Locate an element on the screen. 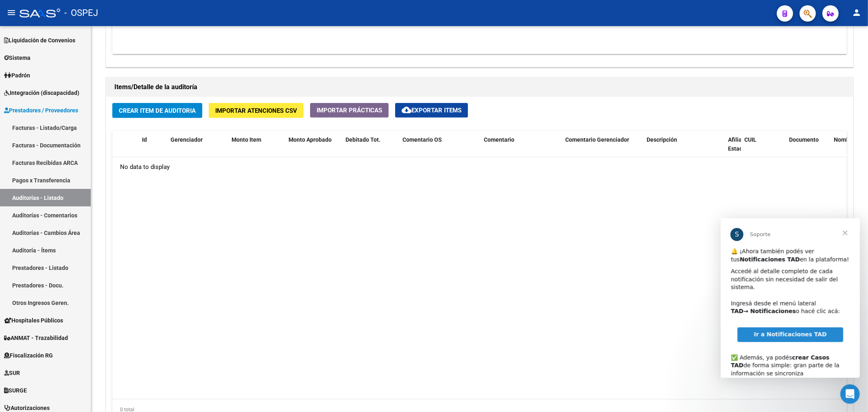  button: Exportar Items is located at coordinates (431, 110).